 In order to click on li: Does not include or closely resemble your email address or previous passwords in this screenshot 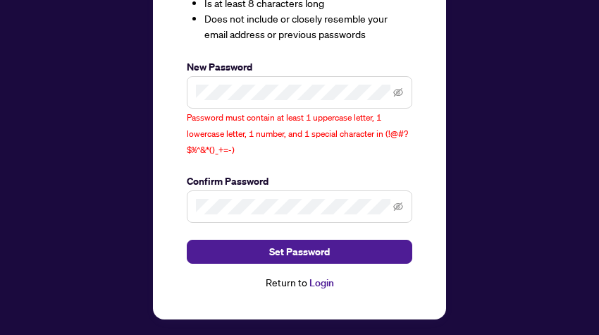, I will do `click(308, 27)`.